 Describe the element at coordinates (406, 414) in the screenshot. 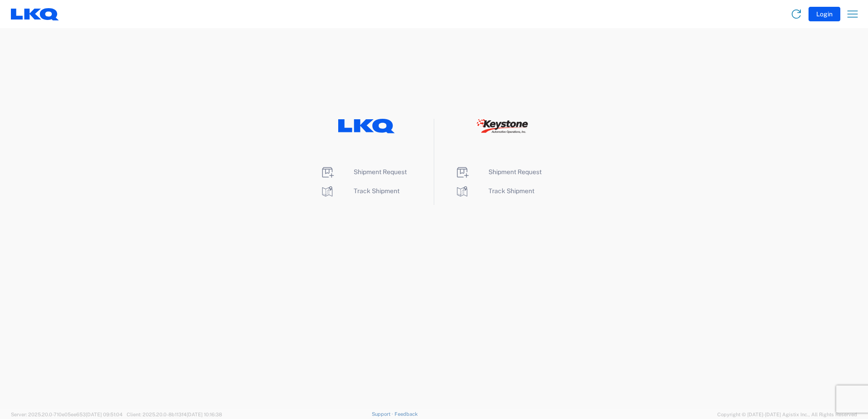

I see `a: Feedback` at that location.